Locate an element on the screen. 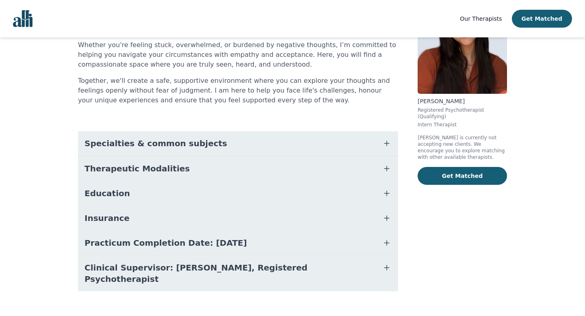 The width and height of the screenshot is (585, 316). p: Intern Therapist is located at coordinates (462, 125).